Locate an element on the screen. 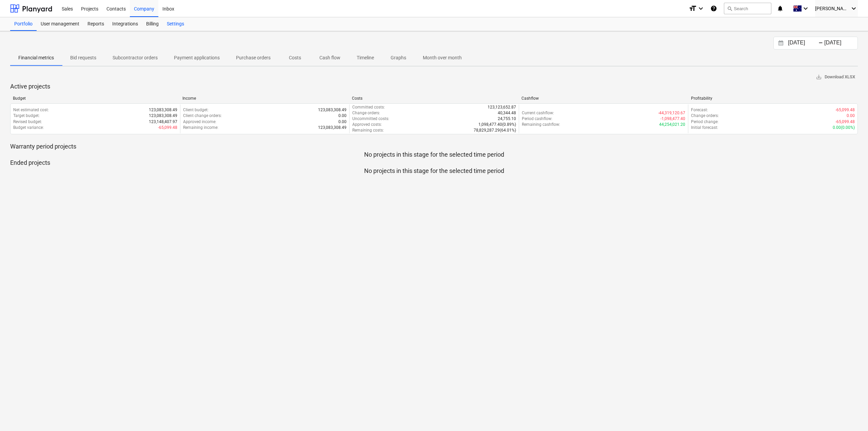  p: Remaining income : is located at coordinates (201, 127).